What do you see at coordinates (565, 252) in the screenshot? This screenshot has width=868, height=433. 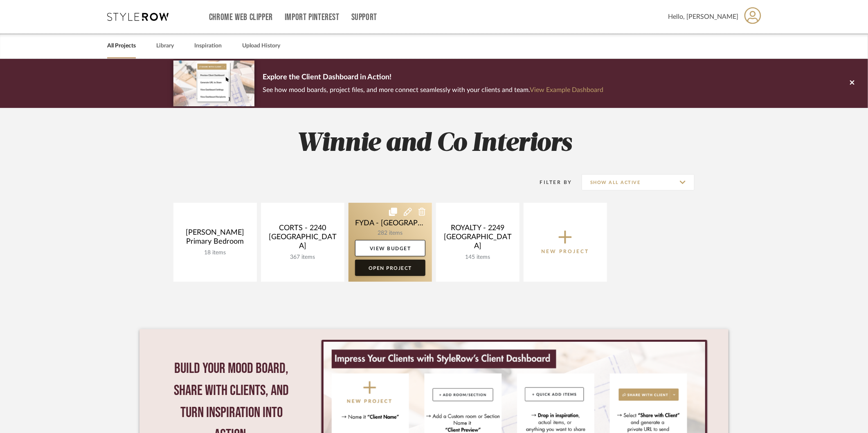 I see `p: New Project` at bounding box center [565, 252].